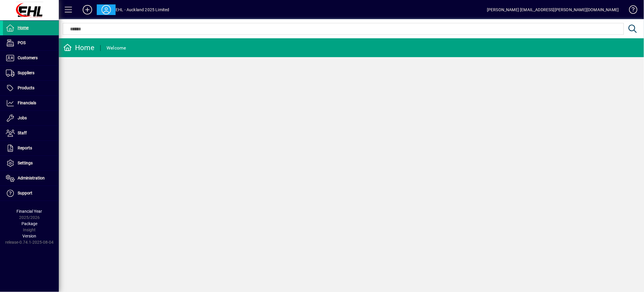  I want to click on a: Administration, so click(31, 178).